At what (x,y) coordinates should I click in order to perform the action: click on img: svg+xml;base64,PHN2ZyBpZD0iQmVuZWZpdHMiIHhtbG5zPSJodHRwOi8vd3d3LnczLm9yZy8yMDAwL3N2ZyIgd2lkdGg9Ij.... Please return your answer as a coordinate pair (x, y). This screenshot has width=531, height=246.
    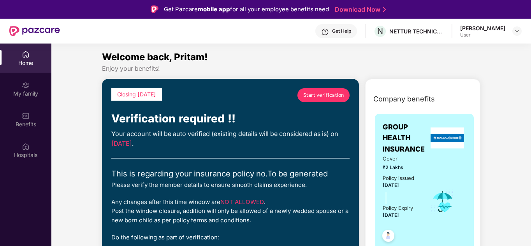
    Looking at the image, I should click on (26, 116).